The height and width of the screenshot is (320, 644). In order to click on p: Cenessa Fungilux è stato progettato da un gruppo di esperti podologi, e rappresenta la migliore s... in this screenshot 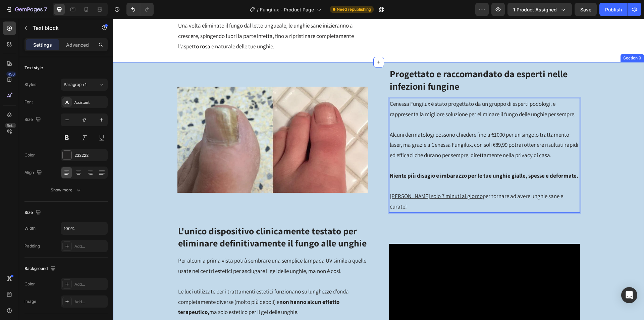, I will do `click(371, 90)`.